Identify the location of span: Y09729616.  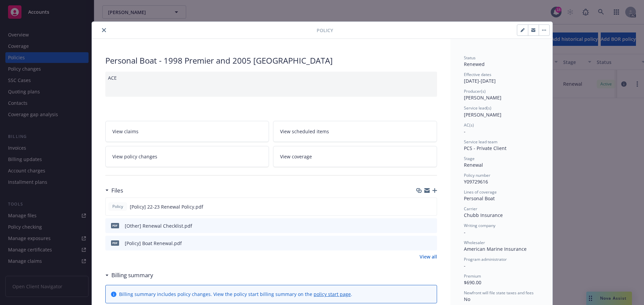
(476, 182).